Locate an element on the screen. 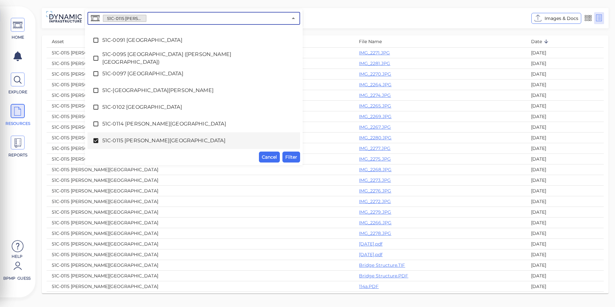  a: IMG_2273.JPG is located at coordinates (375, 180).